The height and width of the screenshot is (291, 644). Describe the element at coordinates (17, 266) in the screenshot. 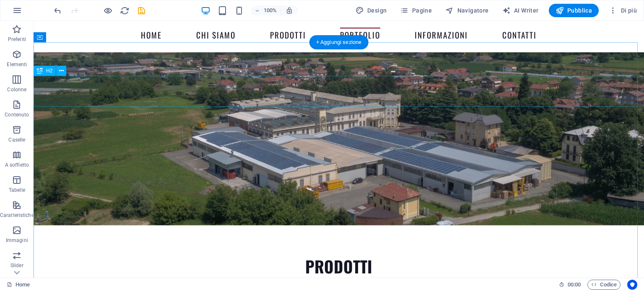

I see `p: Slider` at that location.